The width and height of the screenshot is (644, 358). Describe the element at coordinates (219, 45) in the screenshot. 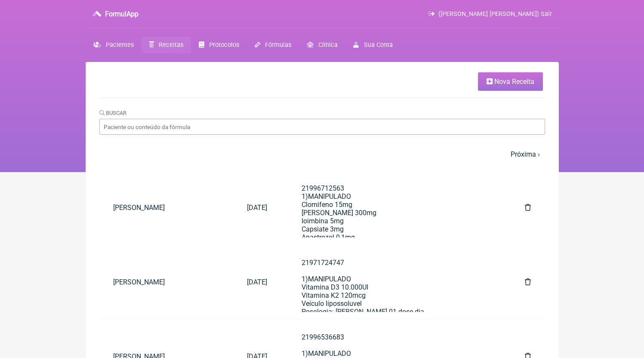

I see `a: Protocolos` at that location.